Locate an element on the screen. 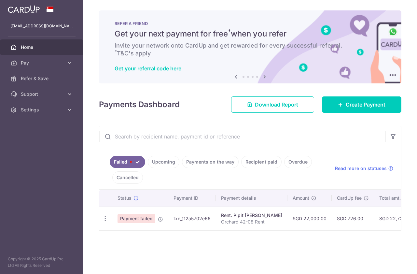 This screenshot has height=274, width=417. h5: Get your next payment for free when you refer is located at coordinates (250, 34).